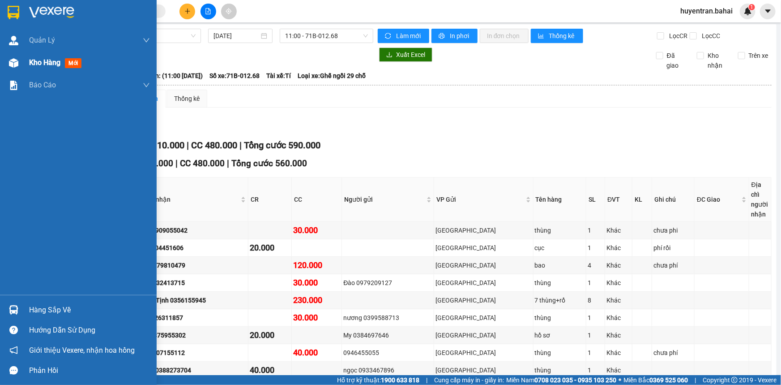  Describe the element at coordinates (187, 99) in the screenshot. I see `div: Thống kê` at that location.